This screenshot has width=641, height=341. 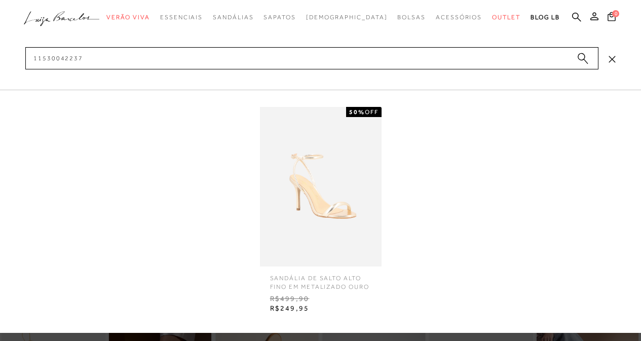 What do you see at coordinates (346, 17) in the screenshot?
I see `a: noSubCategoriesText` at bounding box center [346, 17].